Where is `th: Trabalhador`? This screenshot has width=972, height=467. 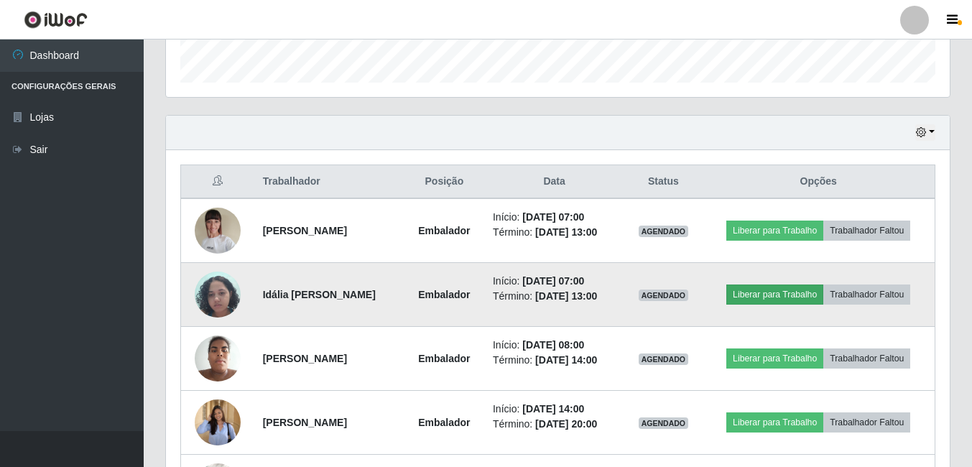
th: Trabalhador is located at coordinates (329, 182).